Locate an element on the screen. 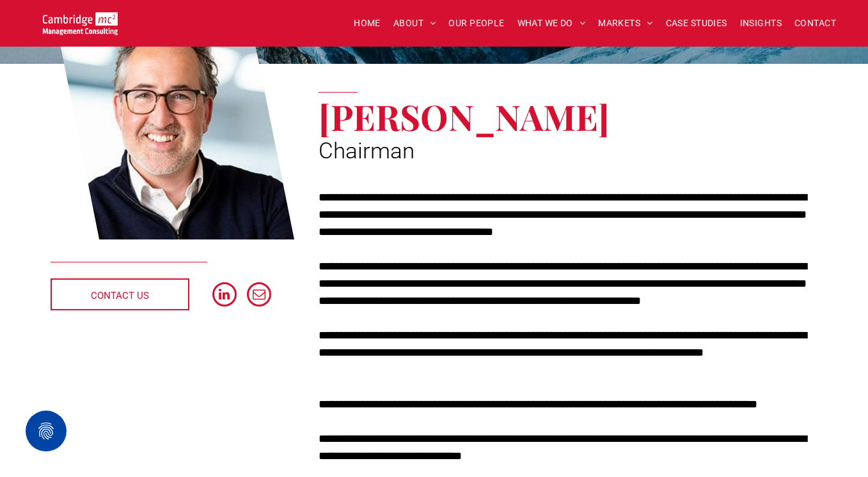  img: Go to Homepage is located at coordinates (80, 24).